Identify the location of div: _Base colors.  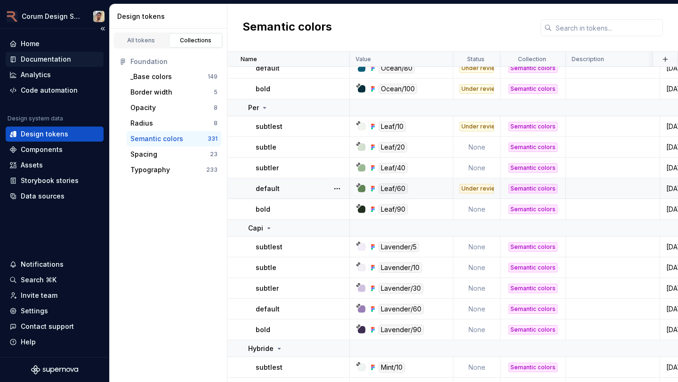
(151, 77).